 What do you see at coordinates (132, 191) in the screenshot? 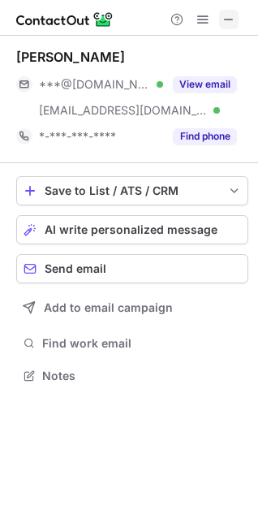
I see `button: save-profile-one-click` at bounding box center [132, 191].